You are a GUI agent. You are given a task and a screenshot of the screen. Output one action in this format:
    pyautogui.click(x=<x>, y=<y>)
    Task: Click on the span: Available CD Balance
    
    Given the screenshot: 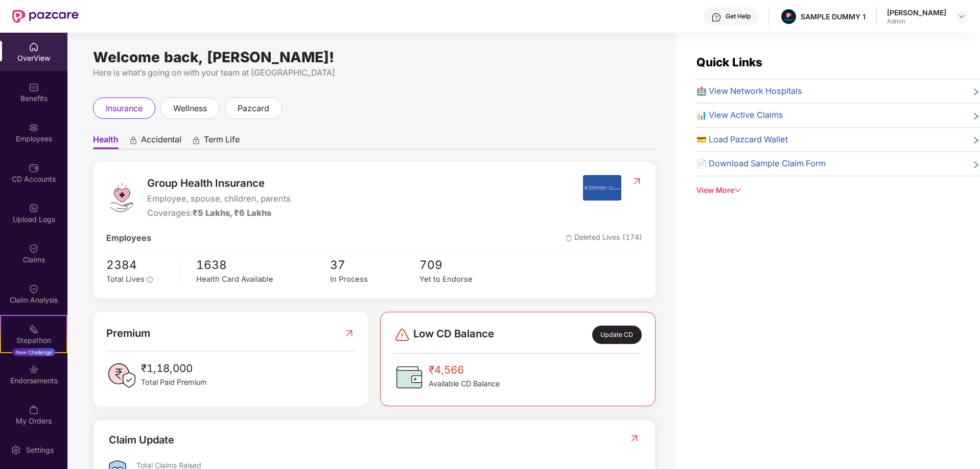 What is the action you would take?
    pyautogui.click(x=464, y=384)
    